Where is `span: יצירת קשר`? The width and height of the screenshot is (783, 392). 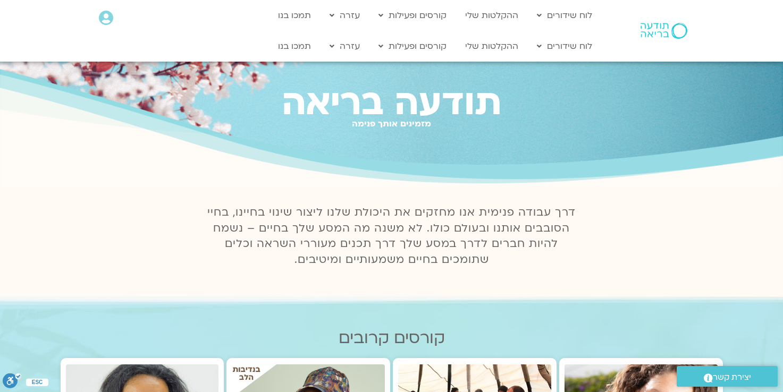
span: יצירת קשר is located at coordinates (732, 377).